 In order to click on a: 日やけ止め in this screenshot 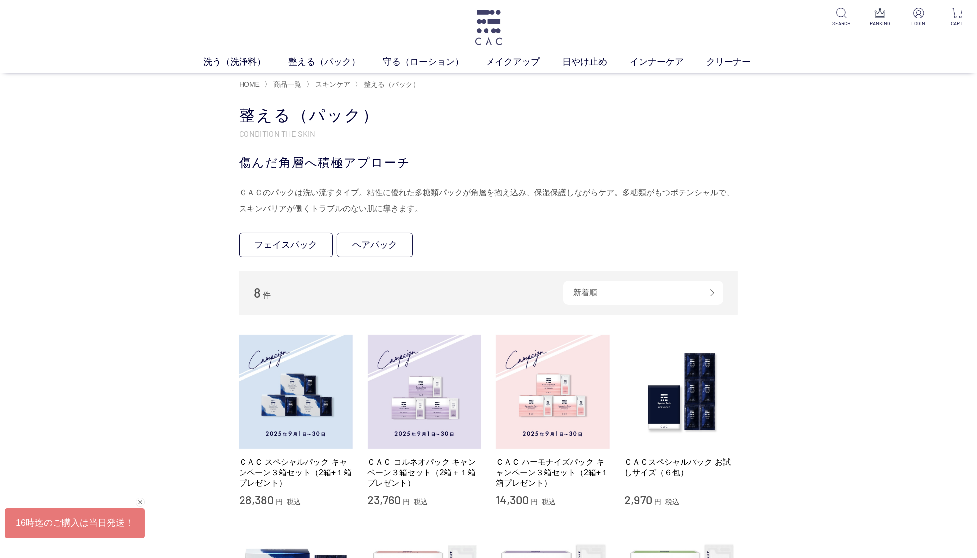, I will do `click(596, 62)`.